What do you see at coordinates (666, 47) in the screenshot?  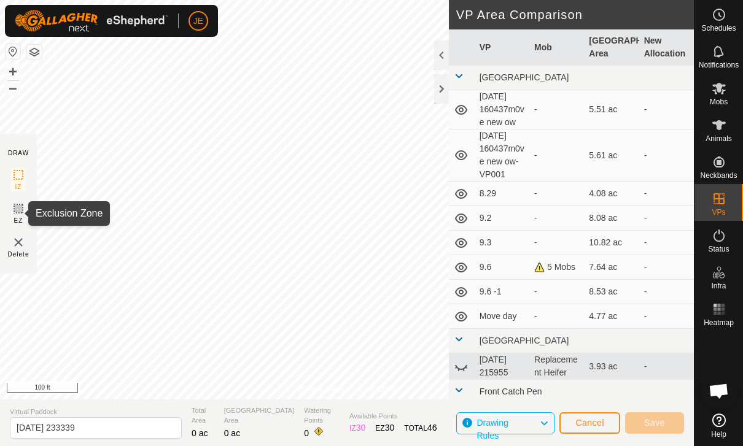 I see `th: New Allocation` at bounding box center [666, 47].